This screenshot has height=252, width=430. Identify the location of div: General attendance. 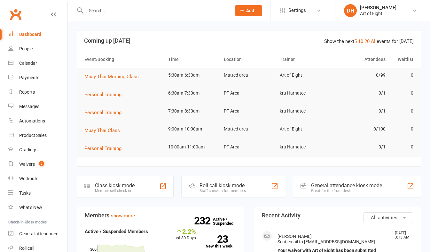
(39, 233).